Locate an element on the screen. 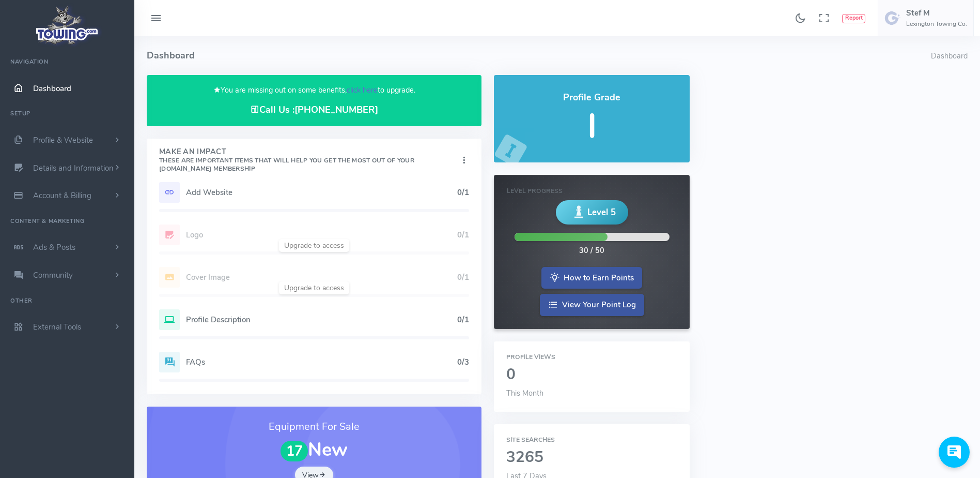 The image size is (980, 478). h5: I is located at coordinates (592, 126).